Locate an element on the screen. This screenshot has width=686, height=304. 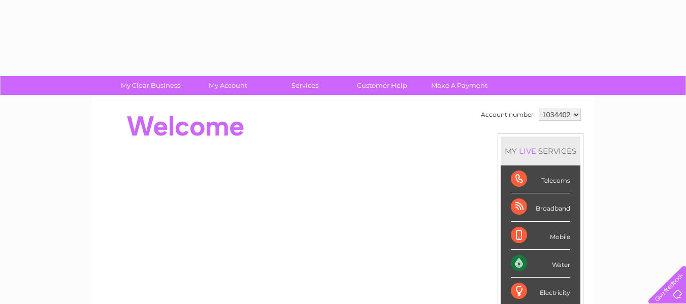
td: Account number is located at coordinates (507, 115).